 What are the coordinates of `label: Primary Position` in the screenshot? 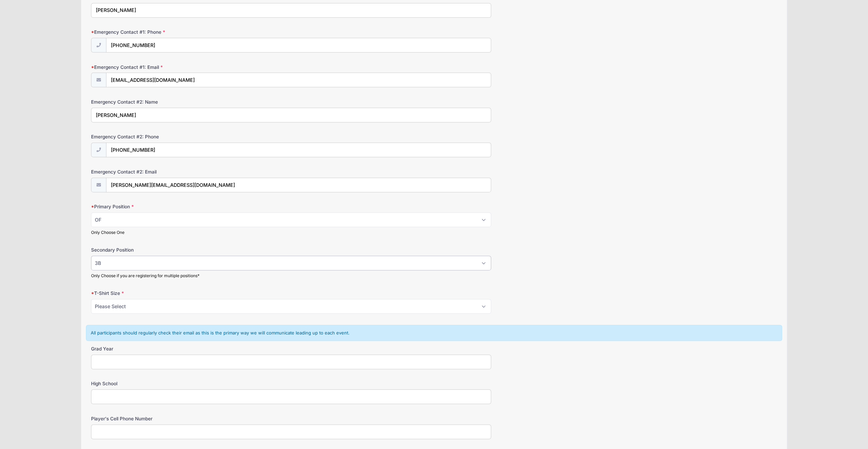 It's located at (206, 207).